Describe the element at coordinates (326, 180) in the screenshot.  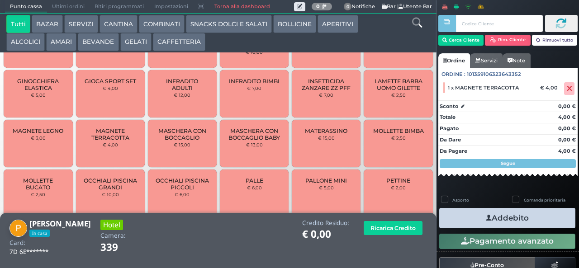
I see `span: PALLONE MINI` at that location.